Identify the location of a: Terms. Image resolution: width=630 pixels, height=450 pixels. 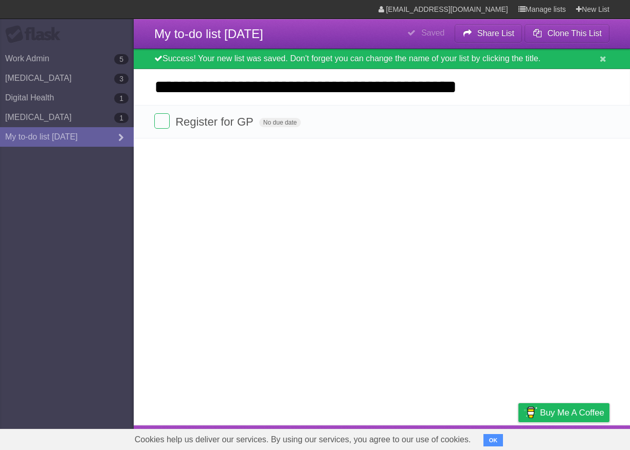
(482, 437).